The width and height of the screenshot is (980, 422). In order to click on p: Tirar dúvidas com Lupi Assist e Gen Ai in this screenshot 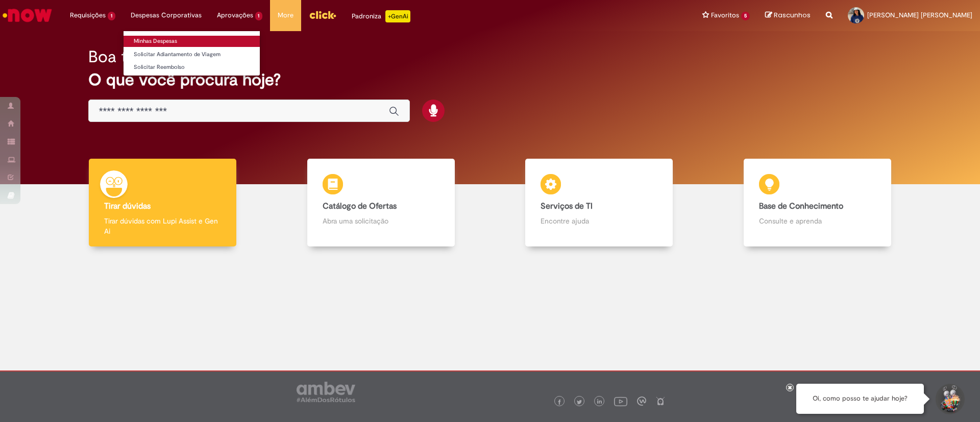, I will do `click(162, 226)`.